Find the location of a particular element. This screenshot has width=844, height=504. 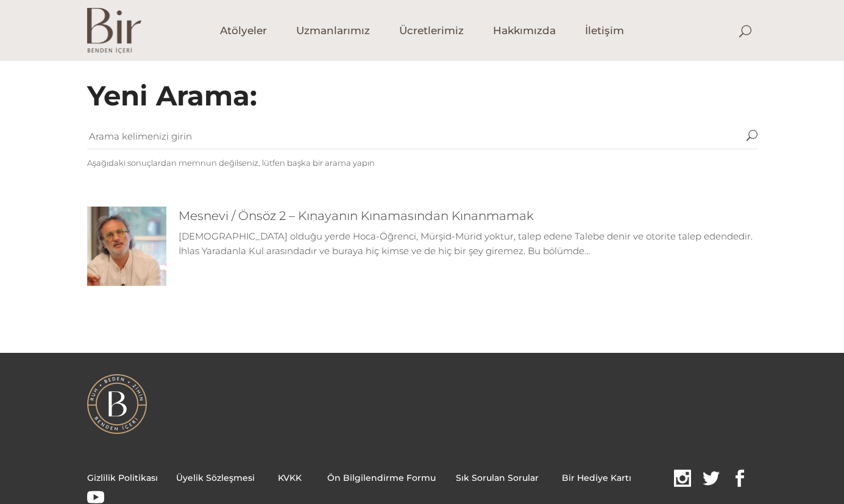

a: Üyelik Sözleşmesi is located at coordinates (215, 478).